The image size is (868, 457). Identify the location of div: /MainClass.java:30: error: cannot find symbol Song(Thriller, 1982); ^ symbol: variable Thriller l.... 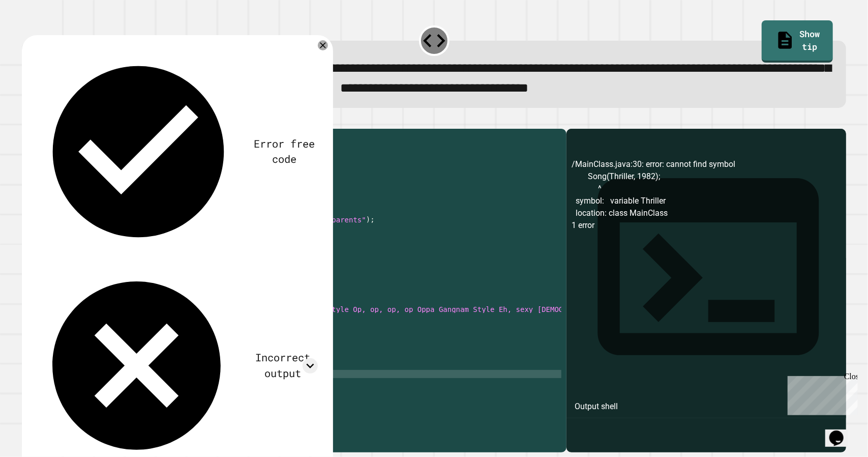
(706, 305).